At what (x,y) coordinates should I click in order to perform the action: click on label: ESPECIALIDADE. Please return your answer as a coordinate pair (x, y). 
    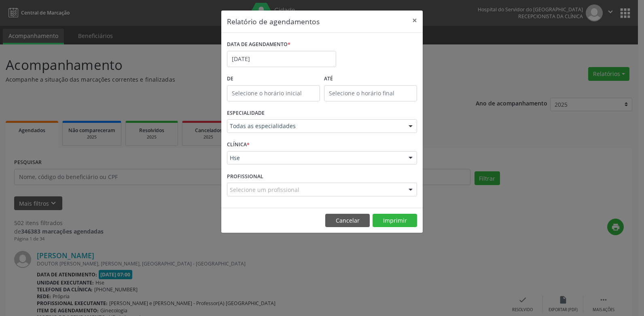
    Looking at the image, I should click on (245, 113).